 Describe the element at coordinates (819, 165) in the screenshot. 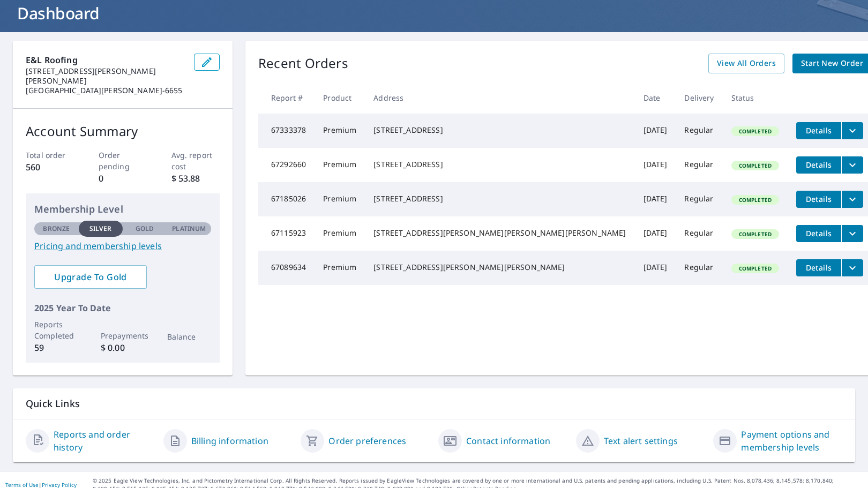

I see `button: detailsBtn-67292660` at that location.